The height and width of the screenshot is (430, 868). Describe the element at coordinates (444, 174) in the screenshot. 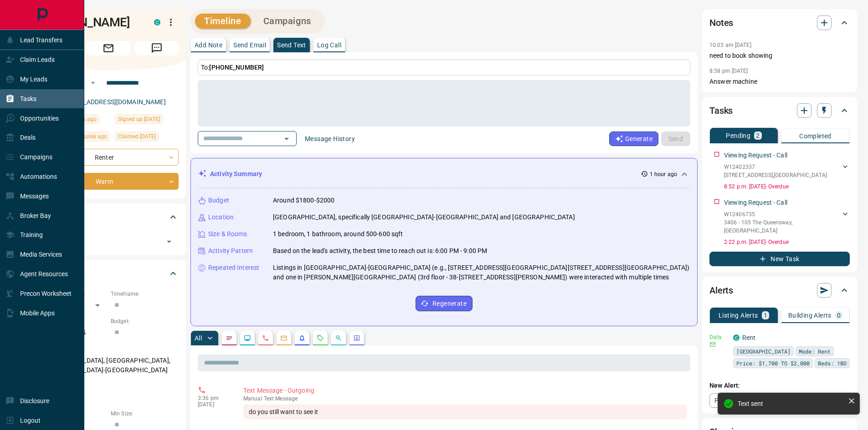

I see `div: Activity Summary1 hour ago` at that location.